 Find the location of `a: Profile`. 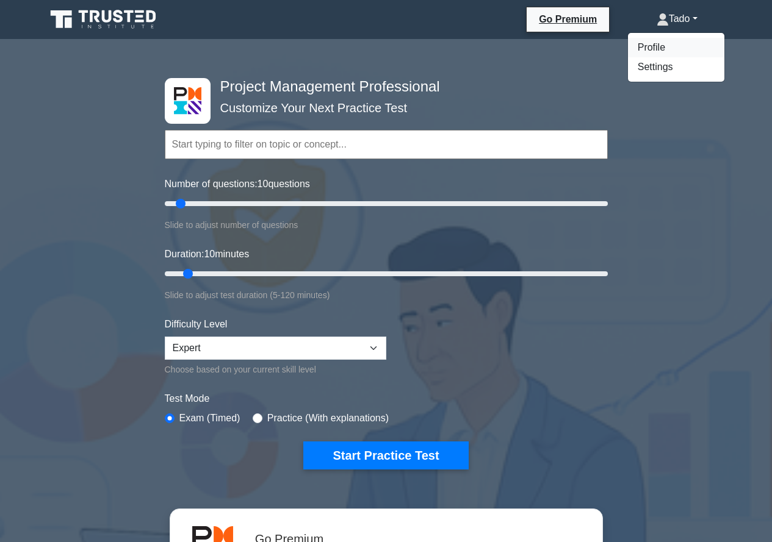

a: Profile is located at coordinates (676, 48).